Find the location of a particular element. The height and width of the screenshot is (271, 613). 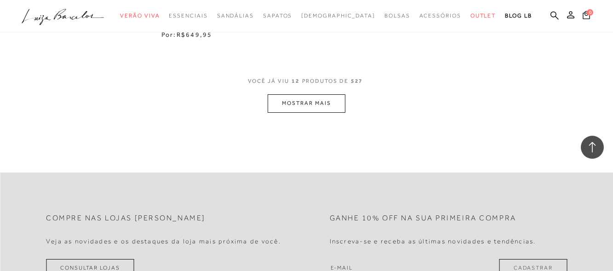

span: Acessórios is located at coordinates (440, 16).